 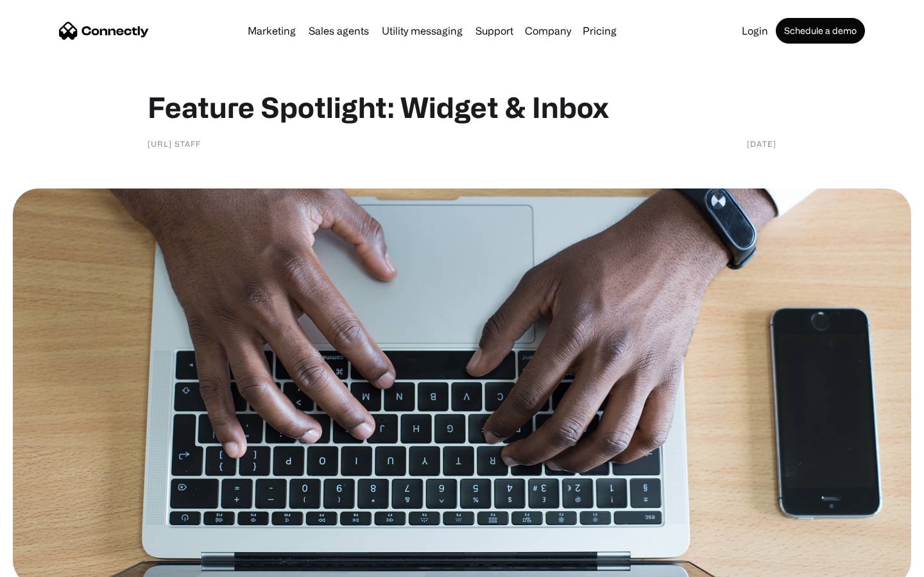 I want to click on a: Schedule a demo, so click(x=820, y=31).